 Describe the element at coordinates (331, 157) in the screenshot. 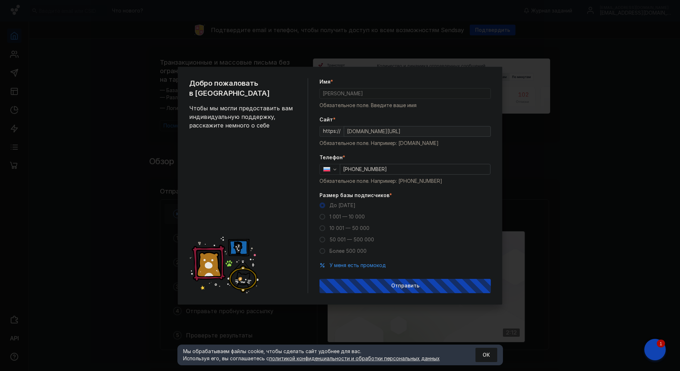

I see `span: Телефон` at that location.